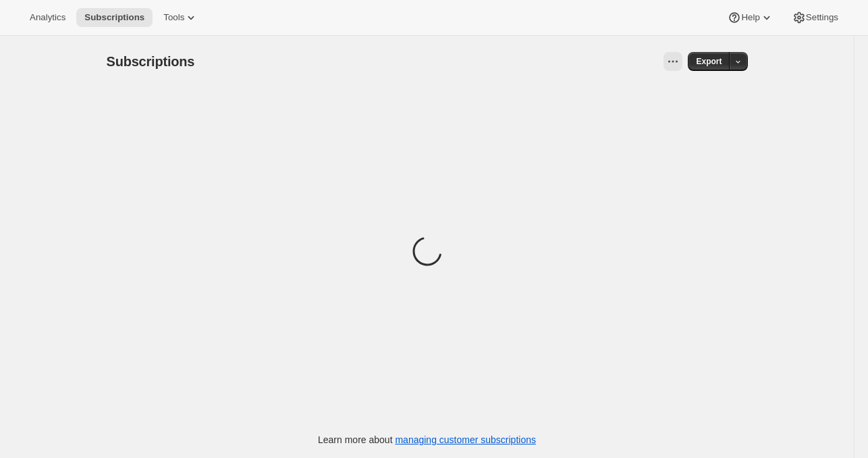  Describe the element at coordinates (180, 17) in the screenshot. I see `button: Tools` at that location.